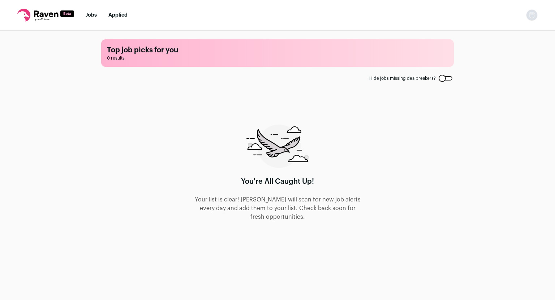 The height and width of the screenshot is (300, 555). I want to click on span: 0 results, so click(277, 58).